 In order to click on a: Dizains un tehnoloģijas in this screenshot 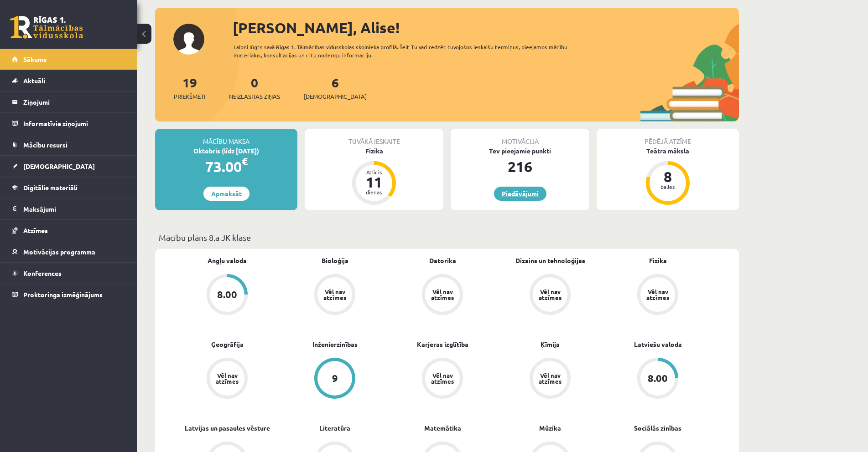, I will do `click(549, 261)`.